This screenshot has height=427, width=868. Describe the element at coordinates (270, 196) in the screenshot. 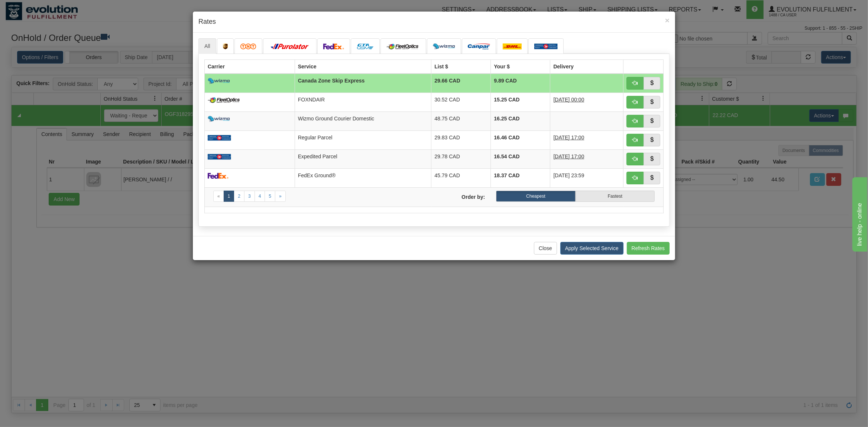

I see `a: 5` at that location.